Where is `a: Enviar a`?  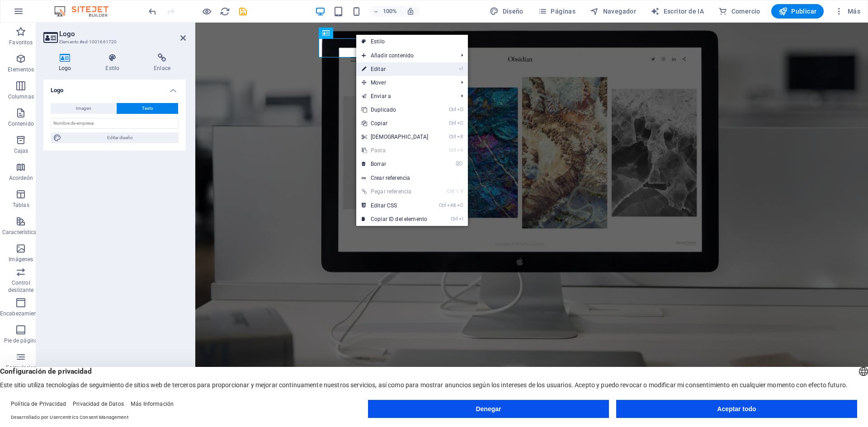 a: Enviar a is located at coordinates (405, 97).